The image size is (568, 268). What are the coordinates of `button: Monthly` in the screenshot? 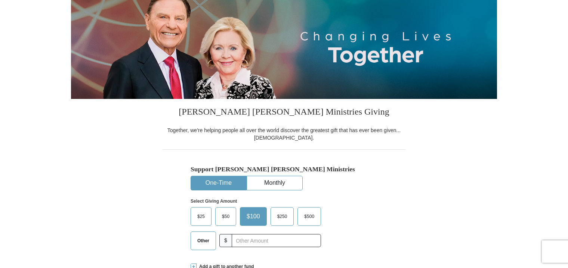 It's located at (274, 183).